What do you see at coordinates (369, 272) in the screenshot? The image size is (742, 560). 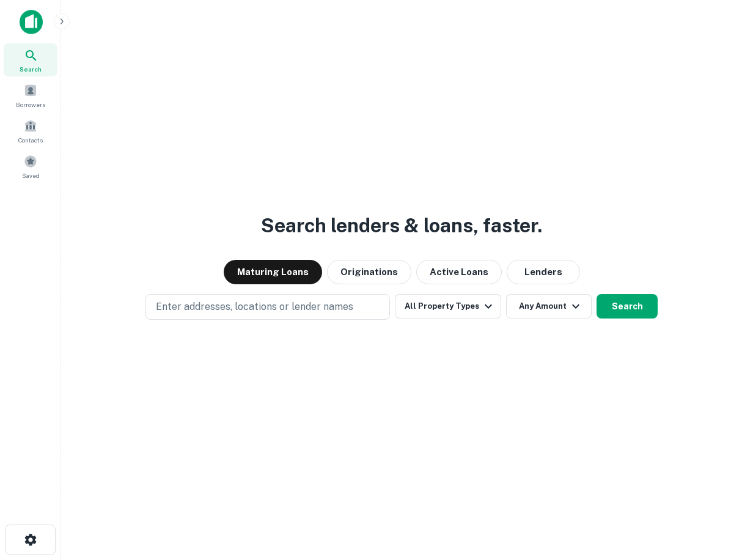 I see `button: Originations` at bounding box center [369, 272].